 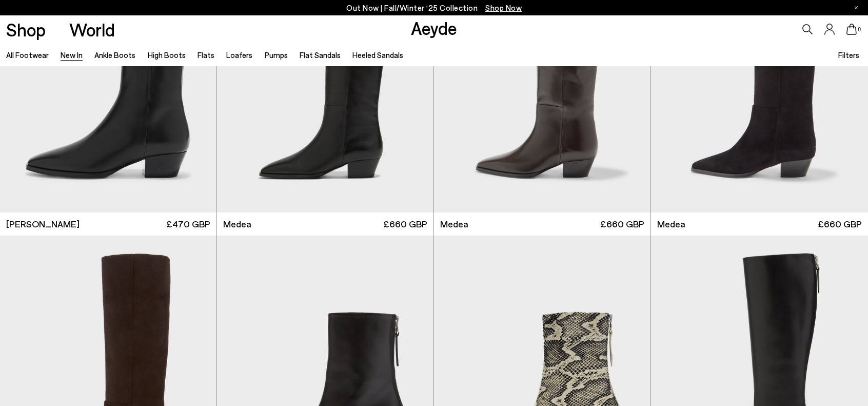 I want to click on a: Heeled Sandals, so click(x=378, y=55).